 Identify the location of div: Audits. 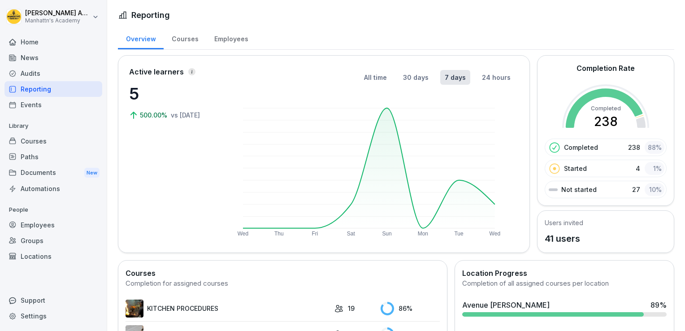
(53, 73).